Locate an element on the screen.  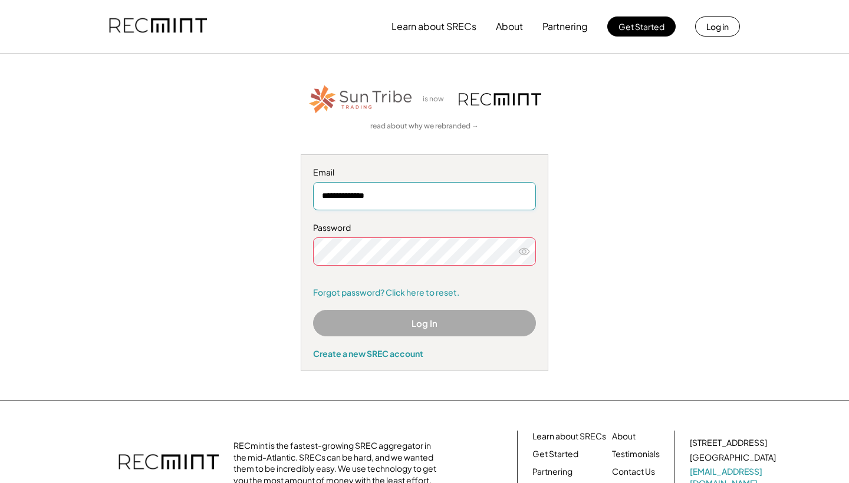
a: Forgot password? Click here to reset. is located at coordinates (424, 293).